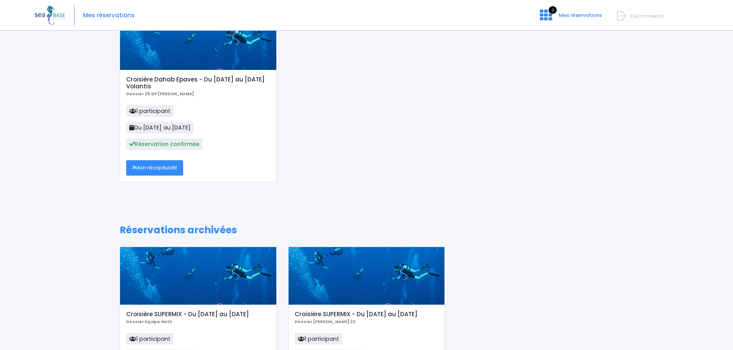  What do you see at coordinates (552, 10) in the screenshot?
I see `span: 3` at bounding box center [552, 10].